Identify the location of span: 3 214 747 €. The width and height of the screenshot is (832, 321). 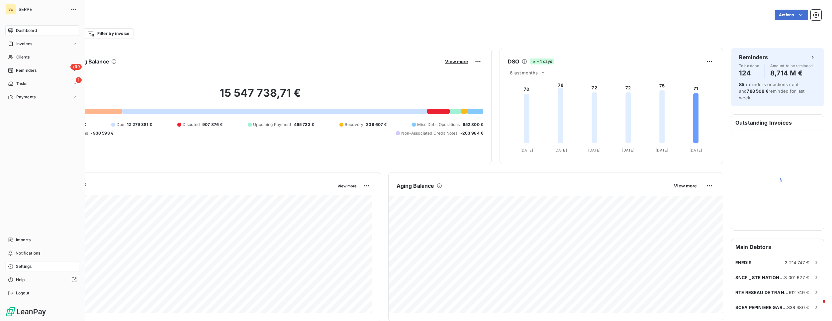
(797, 262).